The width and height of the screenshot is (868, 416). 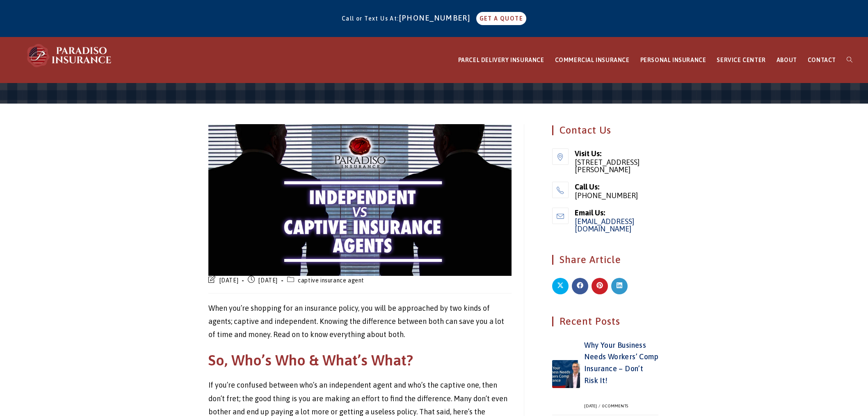 I want to click on a: 0 Comments, so click(x=615, y=405).